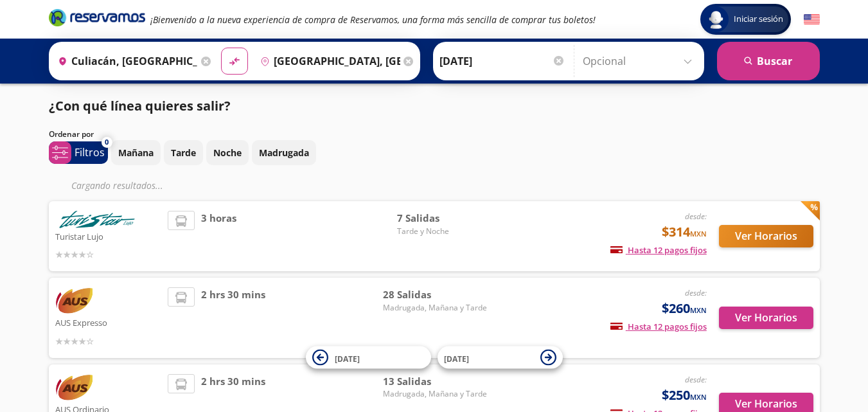 The image size is (868, 412). What do you see at coordinates (758, 19) in the screenshot?
I see `span: Iniciar sesión` at bounding box center [758, 19].